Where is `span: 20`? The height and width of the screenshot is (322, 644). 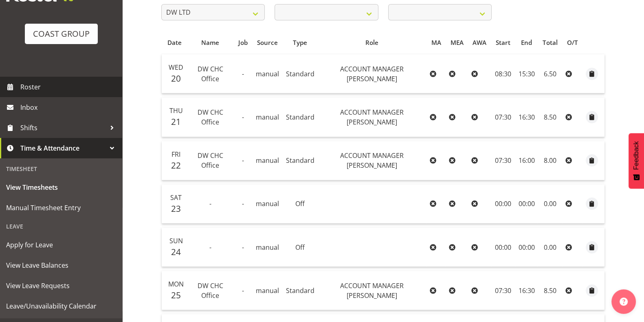
span: 20 is located at coordinates (176, 78).